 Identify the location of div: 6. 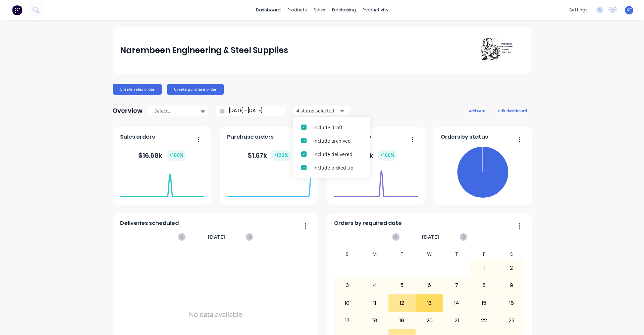
(429, 285).